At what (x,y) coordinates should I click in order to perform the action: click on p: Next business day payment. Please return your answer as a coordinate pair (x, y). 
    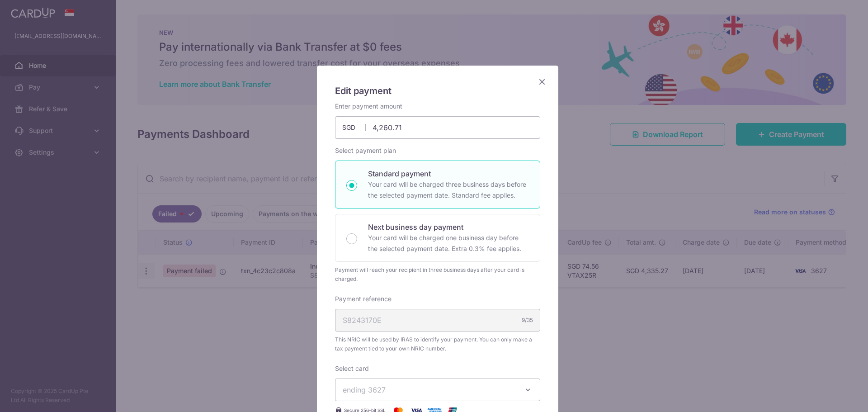
    Looking at the image, I should click on (448, 227).